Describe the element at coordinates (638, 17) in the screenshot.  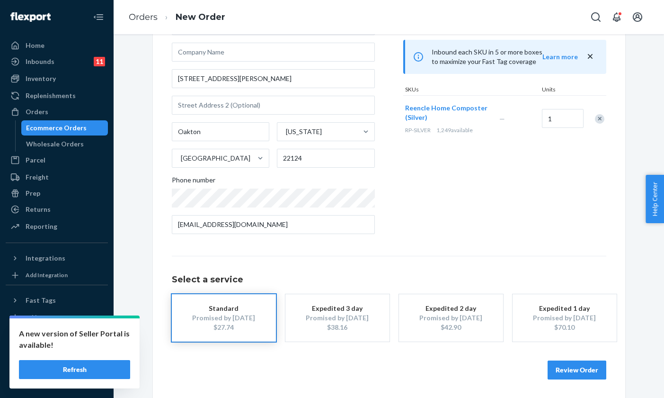
I see `button: Open account menu` at that location.